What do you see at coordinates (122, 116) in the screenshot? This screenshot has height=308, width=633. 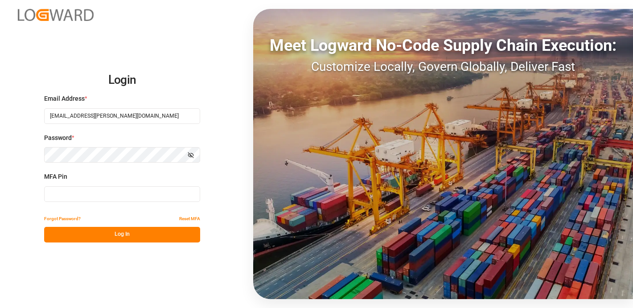 I see `input: Enter your email` at bounding box center [122, 116].